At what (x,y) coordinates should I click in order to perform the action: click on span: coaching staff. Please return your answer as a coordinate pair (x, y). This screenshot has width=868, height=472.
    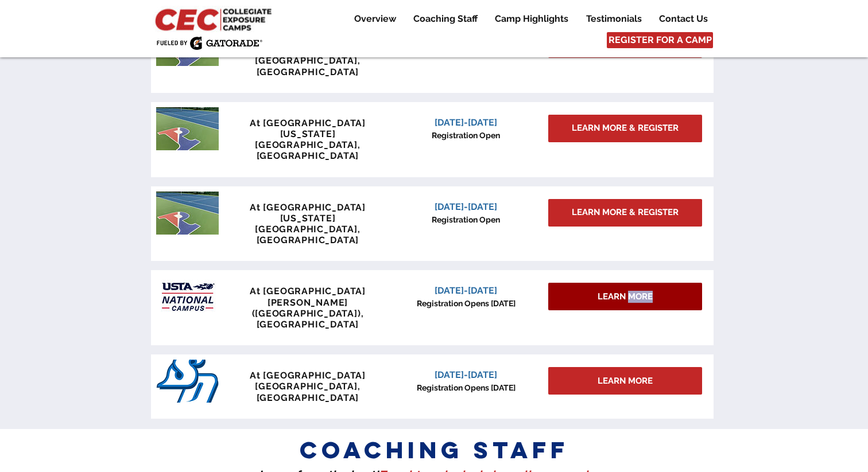
    Looking at the image, I should click on (434, 450).